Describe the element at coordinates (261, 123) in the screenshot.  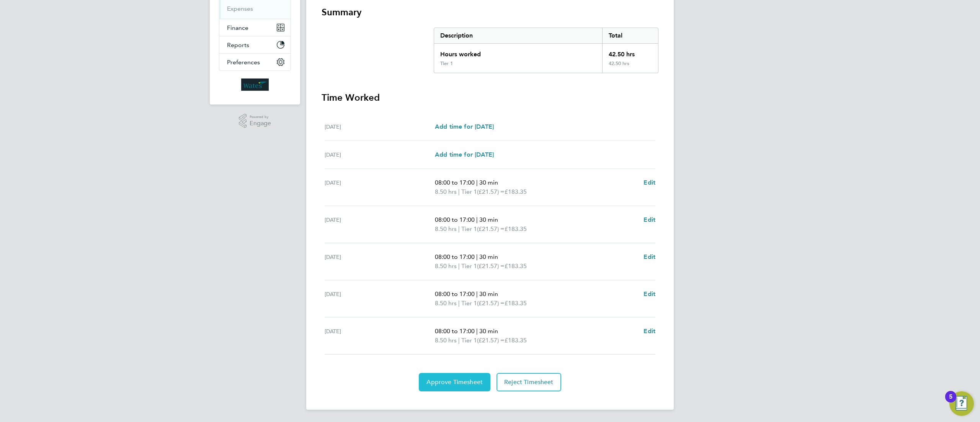
I see `span: Engage` at that location.